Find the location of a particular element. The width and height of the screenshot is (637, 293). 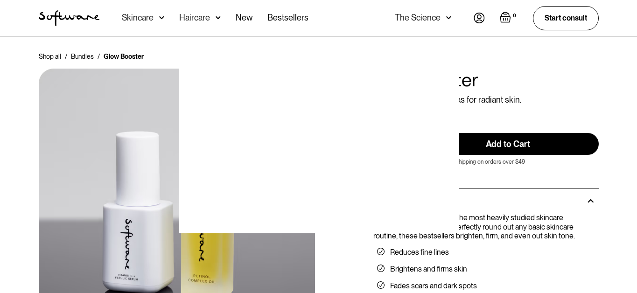

div: Glow Booster is located at coordinates (124, 56).